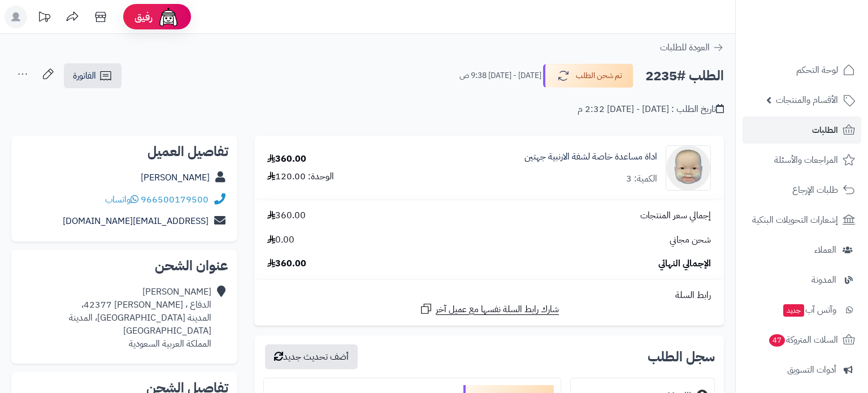 Image resolution: width=868 pixels, height=393 pixels. I want to click on span: 0.00, so click(281, 240).